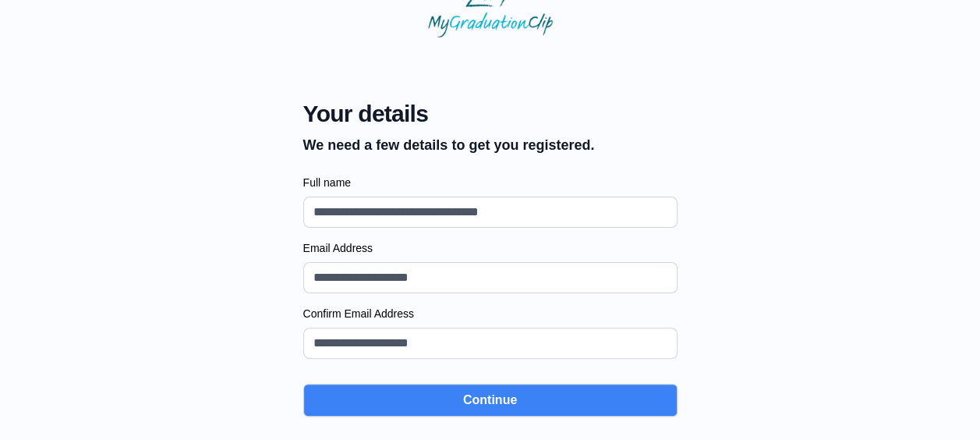  Describe the element at coordinates (490, 248) in the screenshot. I see `label: Email Address` at that location.